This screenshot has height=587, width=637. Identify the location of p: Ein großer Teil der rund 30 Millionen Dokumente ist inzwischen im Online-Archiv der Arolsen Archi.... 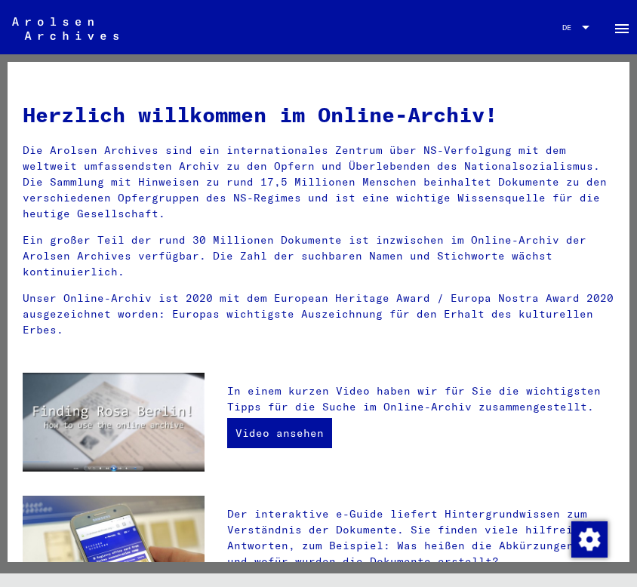
(319, 256).